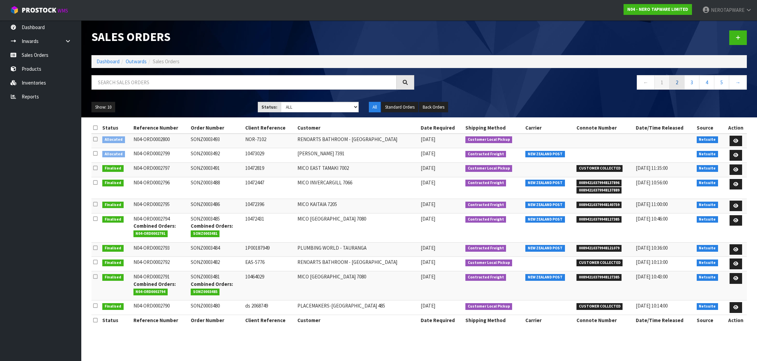  Describe the element at coordinates (160, 308) in the screenshot. I see `td: N04-ORD0002790` at that location.